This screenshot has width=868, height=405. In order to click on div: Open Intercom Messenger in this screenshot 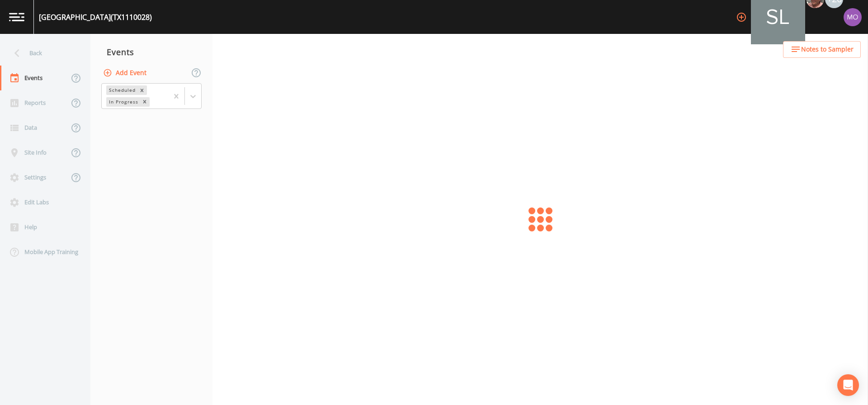, I will do `click(848, 385)`.